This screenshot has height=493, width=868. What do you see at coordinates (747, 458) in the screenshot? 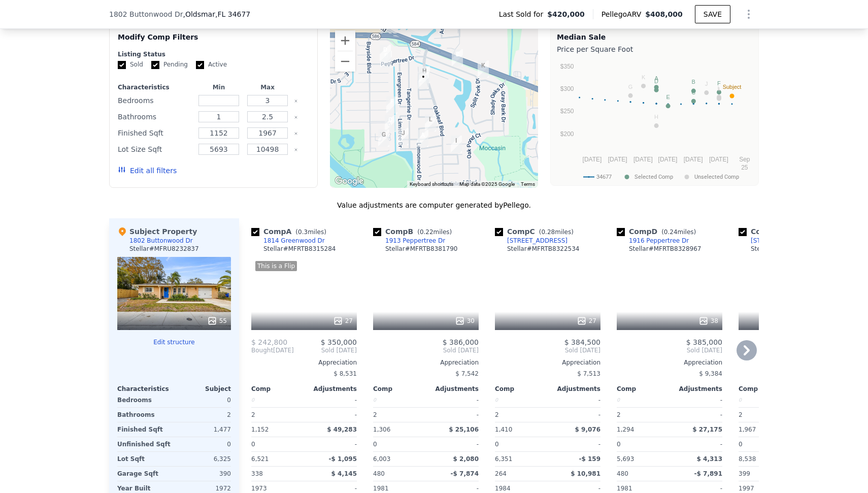
I see `span: 8,538` at bounding box center [747, 458].